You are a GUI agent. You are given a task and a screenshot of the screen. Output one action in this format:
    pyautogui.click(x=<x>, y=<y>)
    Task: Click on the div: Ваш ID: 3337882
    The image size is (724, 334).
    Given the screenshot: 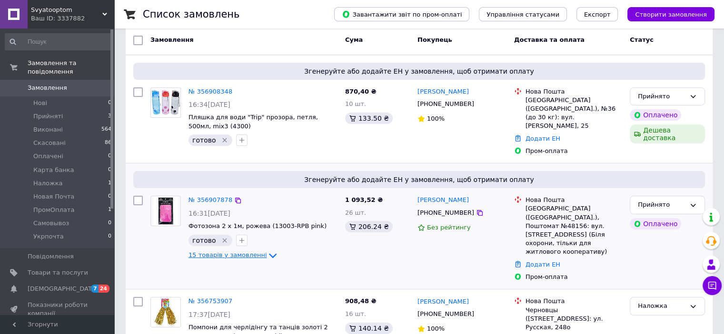 What is the action you would take?
    pyautogui.click(x=72, y=19)
    